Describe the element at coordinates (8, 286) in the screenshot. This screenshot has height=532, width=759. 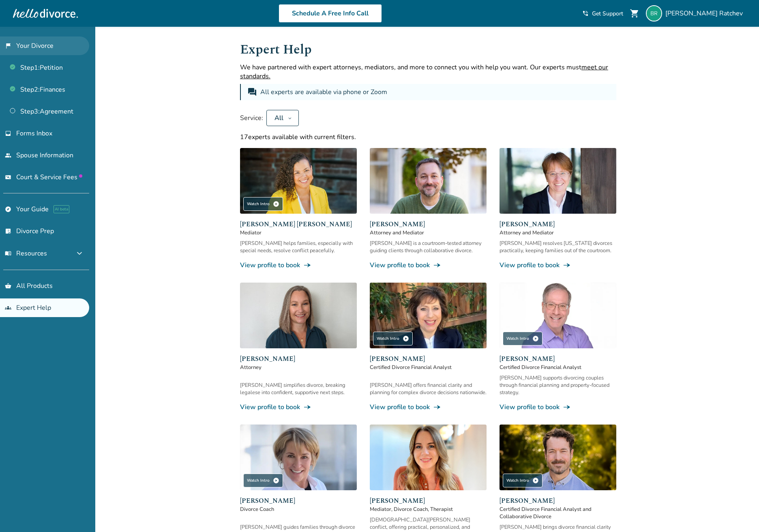
I see `span: shopping_basket` at that location.